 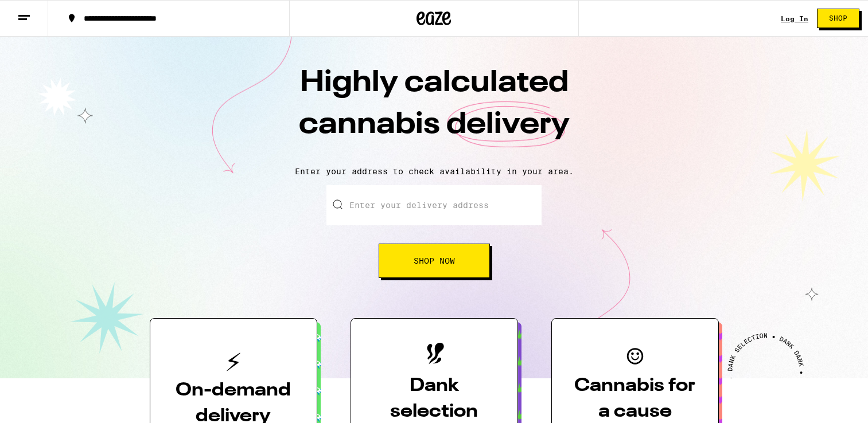 What do you see at coordinates (434, 205) in the screenshot?
I see `input: Enter your delivery address` at bounding box center [434, 205].